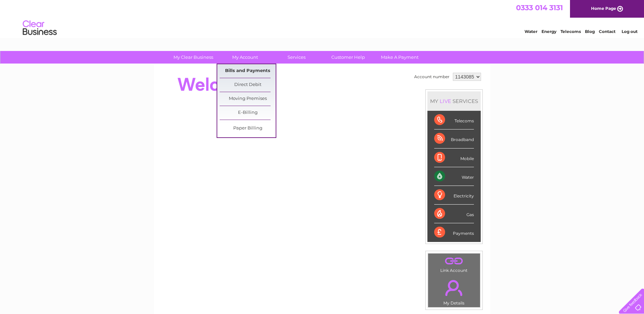 This screenshot has height=314, width=644. I want to click on a: Make A Payment, so click(400, 57).